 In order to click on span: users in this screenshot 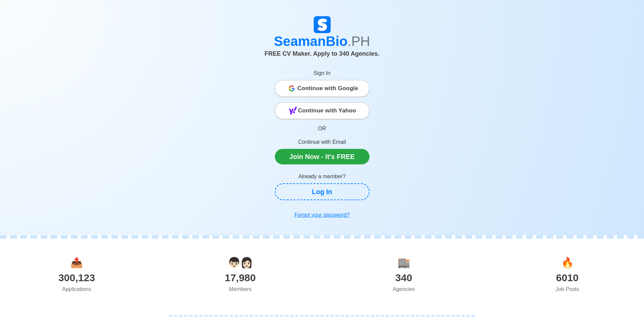, I will do `click(240, 262)`.